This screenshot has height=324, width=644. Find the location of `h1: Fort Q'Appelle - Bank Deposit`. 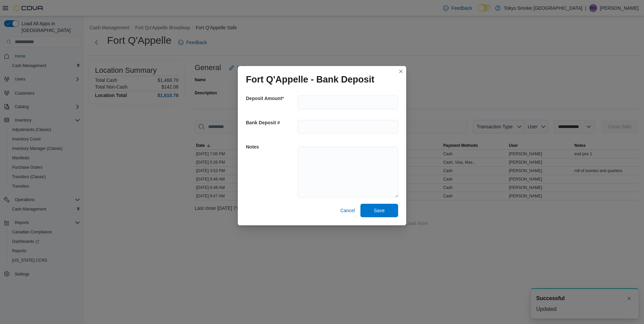

h1: Fort Q'Appelle - Bank Deposit is located at coordinates (310, 80).